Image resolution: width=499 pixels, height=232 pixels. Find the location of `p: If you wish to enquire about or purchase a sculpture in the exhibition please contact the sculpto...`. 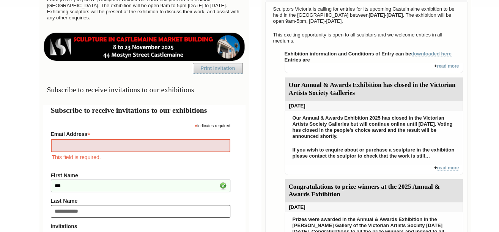

p: If you wish to enquire about or purchase a sculpture in the exhibition please contact the sculpto... is located at coordinates (374, 153).